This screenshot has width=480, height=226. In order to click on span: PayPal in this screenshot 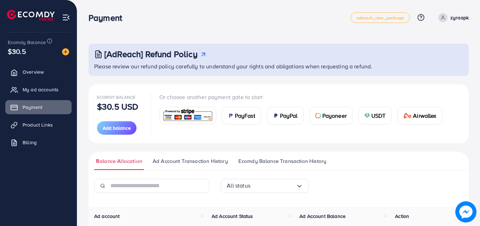, I will do `click(289, 116)`.